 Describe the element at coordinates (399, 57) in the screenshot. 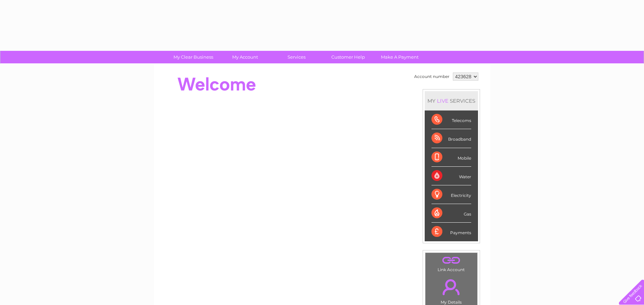

I see `a: Make A Payment` at that location.